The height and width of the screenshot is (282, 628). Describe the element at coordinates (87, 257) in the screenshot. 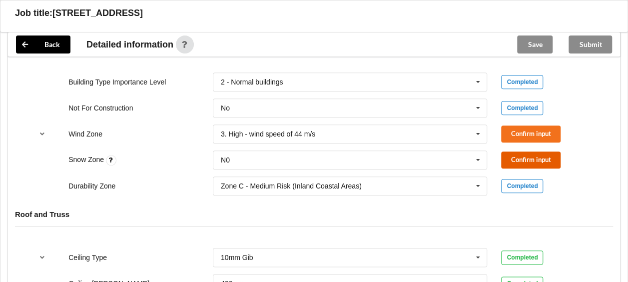

I see `label: Ceiling Type` at that location.